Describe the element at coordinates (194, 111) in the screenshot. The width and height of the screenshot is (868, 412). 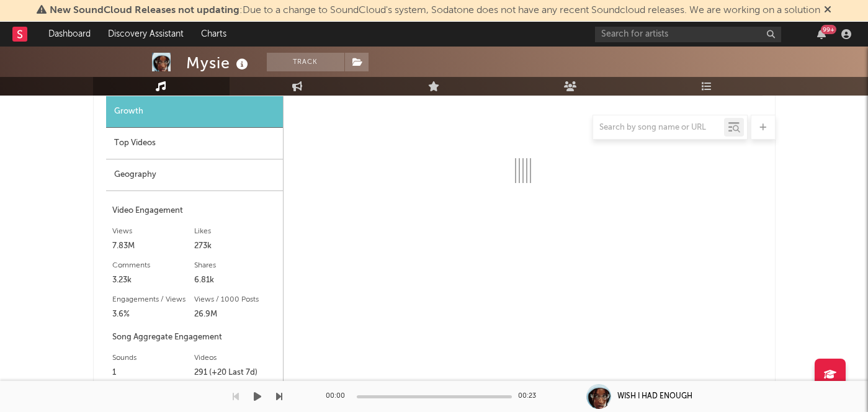
I see `div: Growth` at that location.